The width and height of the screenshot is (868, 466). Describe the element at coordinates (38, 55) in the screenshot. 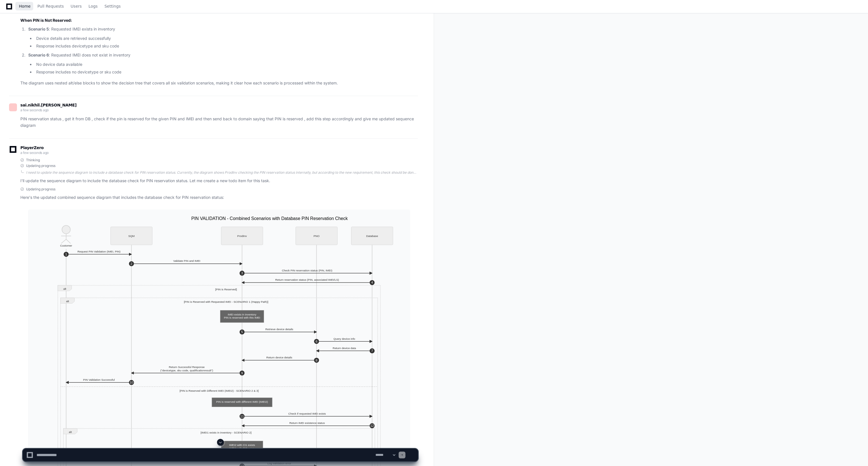

I see `strong: Scenario 6` at that location.